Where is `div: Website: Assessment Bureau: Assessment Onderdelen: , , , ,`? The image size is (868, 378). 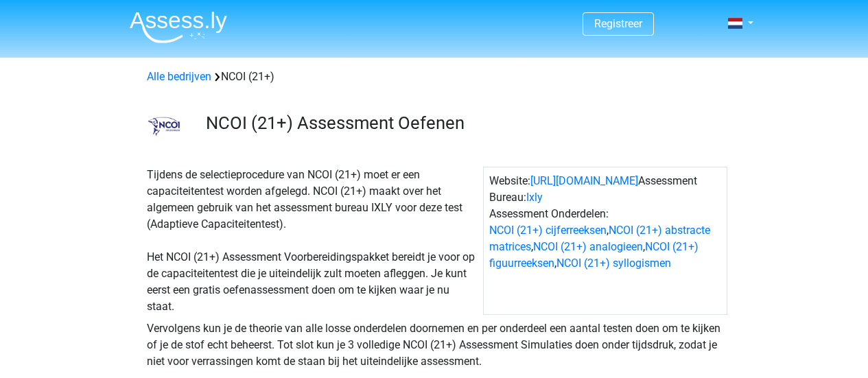
div: Website: Assessment Bureau: Assessment Onderdelen: , , , , is located at coordinates (605, 241).